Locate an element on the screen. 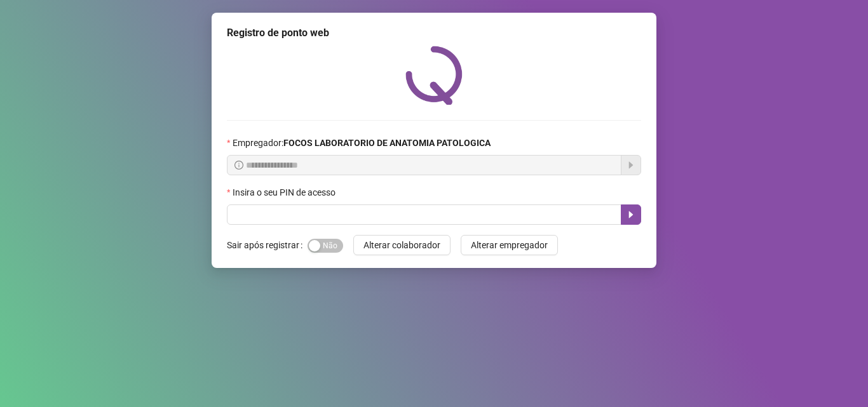 The width and height of the screenshot is (868, 407). label: Sair após registrar is located at coordinates (267, 245).